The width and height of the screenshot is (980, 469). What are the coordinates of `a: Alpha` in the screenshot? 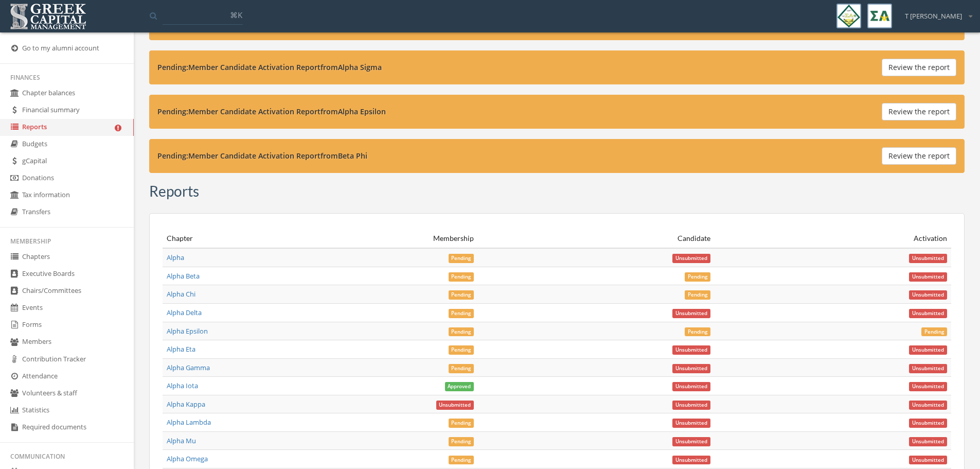 It's located at (176, 257).